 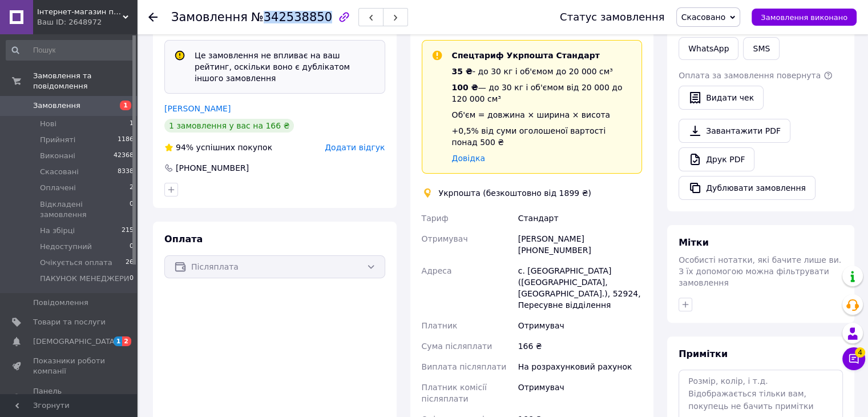 I want to click on span: 100 ₴, so click(x=465, y=87).